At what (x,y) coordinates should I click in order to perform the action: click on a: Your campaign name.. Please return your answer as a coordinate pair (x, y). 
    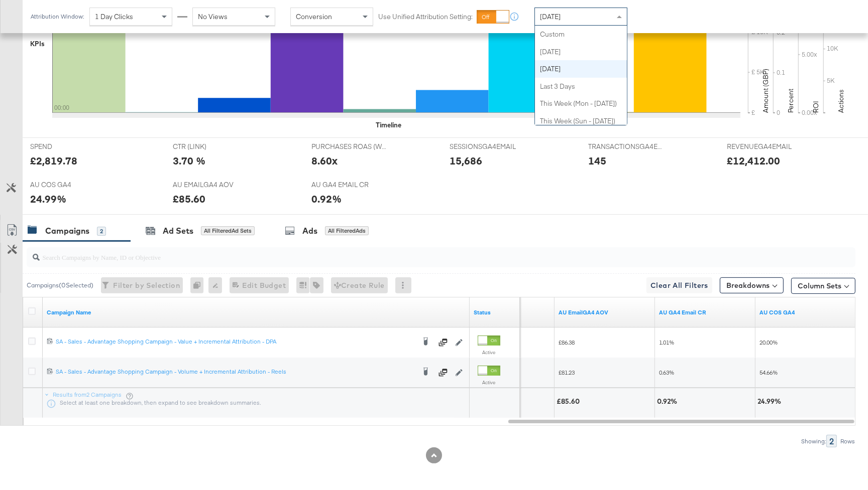
    Looking at the image, I should click on (257, 313).